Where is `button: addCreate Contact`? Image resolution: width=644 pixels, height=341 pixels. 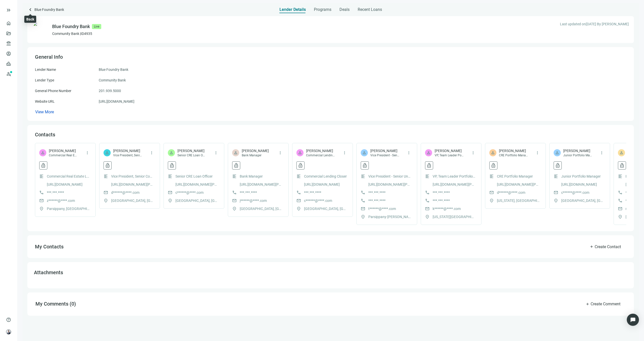
button: addCreate Contact is located at coordinates (605, 247).